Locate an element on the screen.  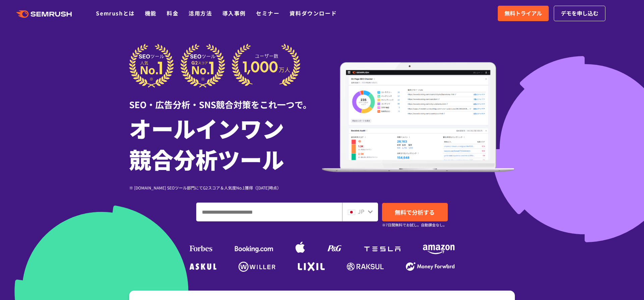
a: 料金 is located at coordinates (172, 13).